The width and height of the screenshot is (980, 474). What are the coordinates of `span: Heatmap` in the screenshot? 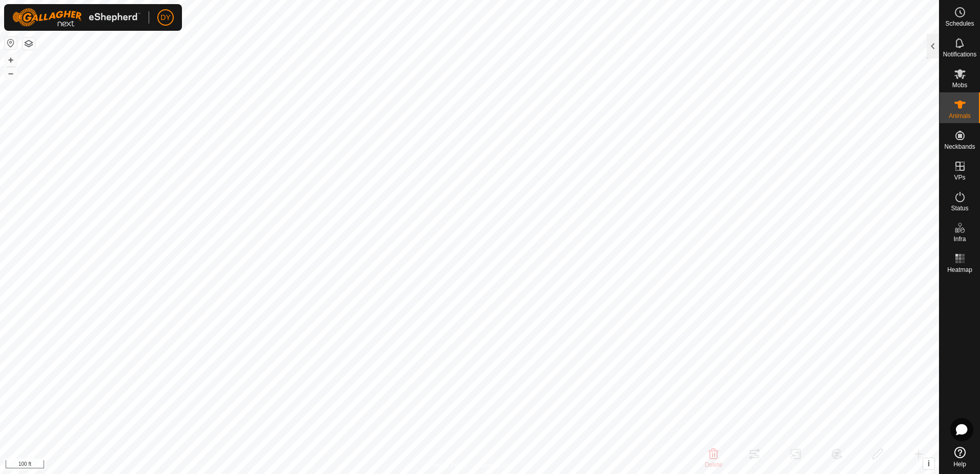 It's located at (959, 270).